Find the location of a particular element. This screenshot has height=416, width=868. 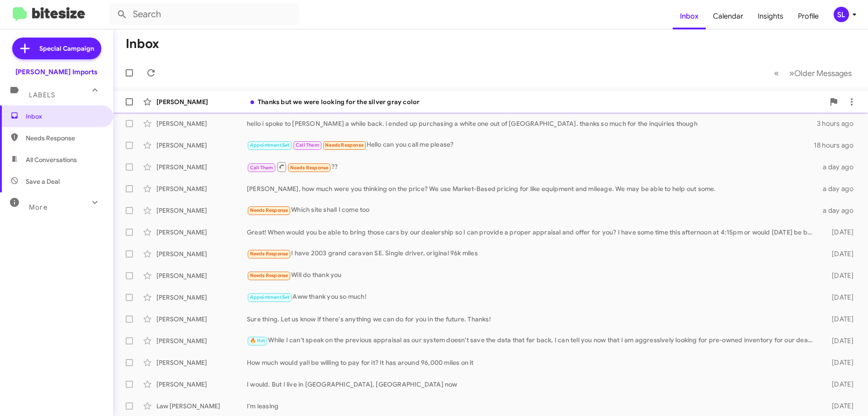

div: Great! When would you be able to bring those cars by our dealership so I can provide a proper app... is located at coordinates (532, 232).